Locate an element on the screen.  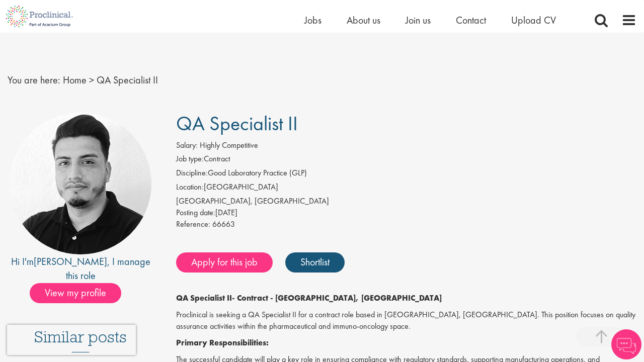
a: Upload CV is located at coordinates (533, 20).